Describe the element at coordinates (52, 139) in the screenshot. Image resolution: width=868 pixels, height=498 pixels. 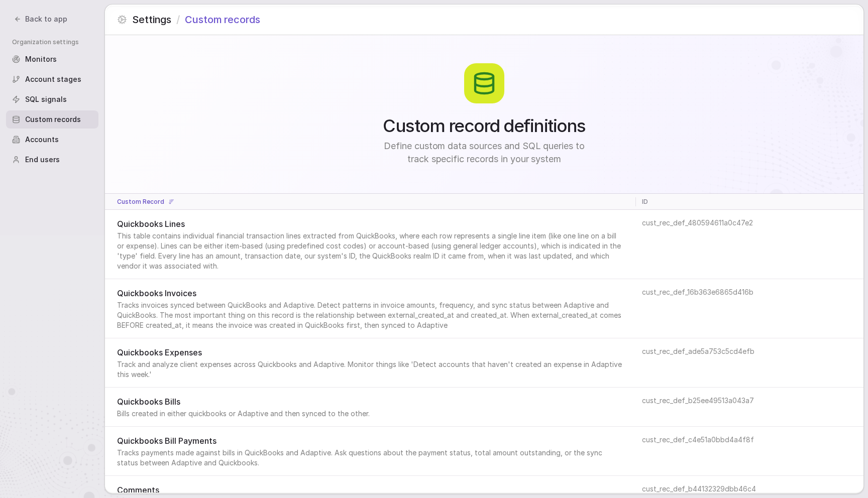
I see `a: Accounts` at that location.